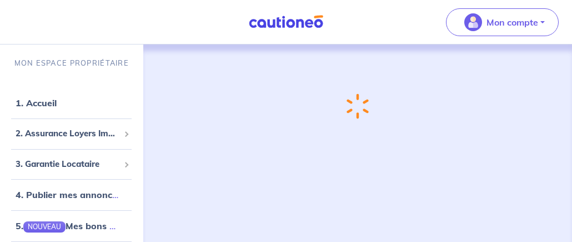 The width and height of the screenshot is (572, 242). What do you see at coordinates (68, 194) in the screenshot?
I see `a: 4. Publier mes annonces` at bounding box center [68, 194].